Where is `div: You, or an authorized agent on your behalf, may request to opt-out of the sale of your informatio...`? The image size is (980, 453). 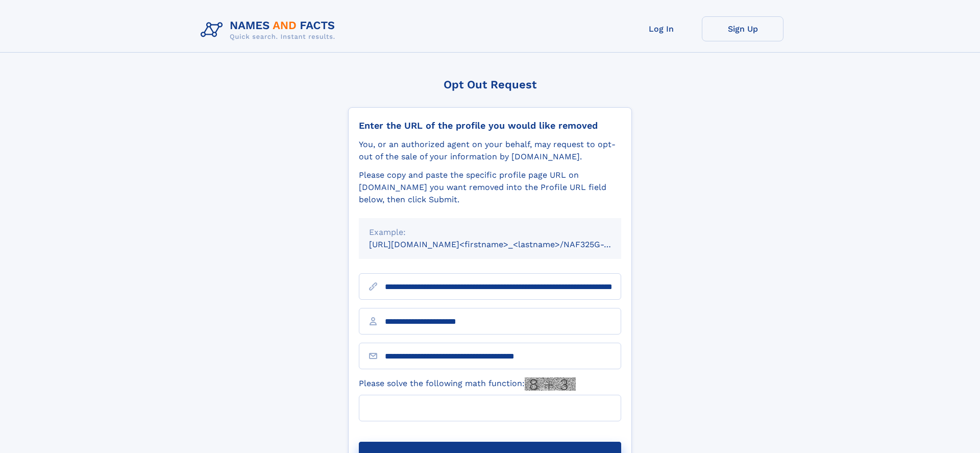 div: You, or an authorized agent on your behalf, may request to opt-out of the sale of your informatio... is located at coordinates (490, 151).